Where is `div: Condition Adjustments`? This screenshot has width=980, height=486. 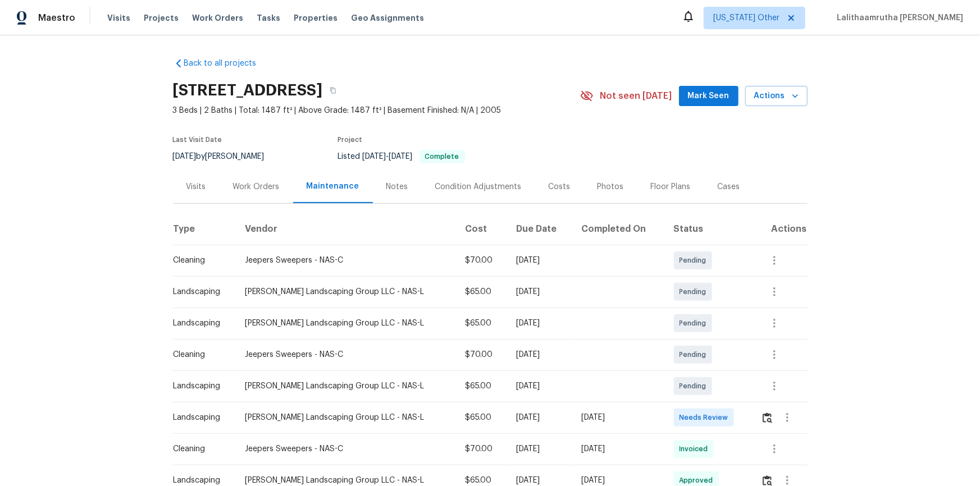 div: Condition Adjustments is located at coordinates (479, 187).